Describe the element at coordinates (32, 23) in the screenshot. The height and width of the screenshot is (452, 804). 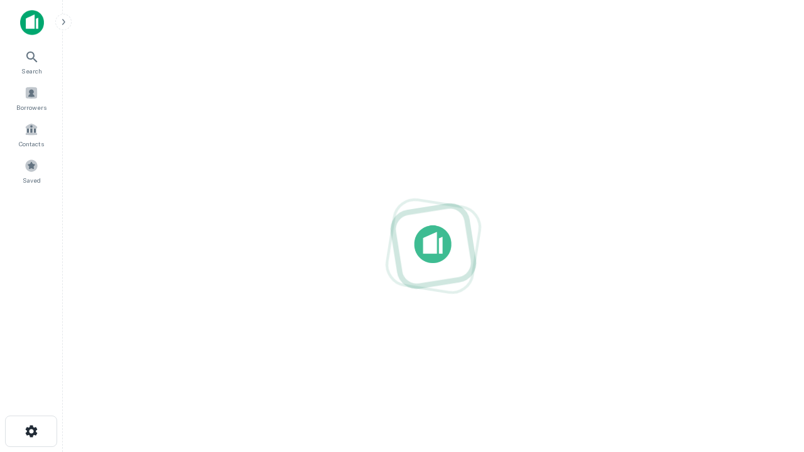
I see `img: capitalize-icon.png` at that location.